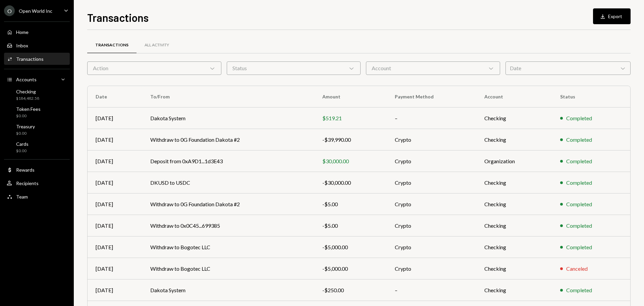 This screenshot has height=306, width=644. What do you see at coordinates (433, 68) in the screenshot?
I see `div: Account` at bounding box center [433, 68].